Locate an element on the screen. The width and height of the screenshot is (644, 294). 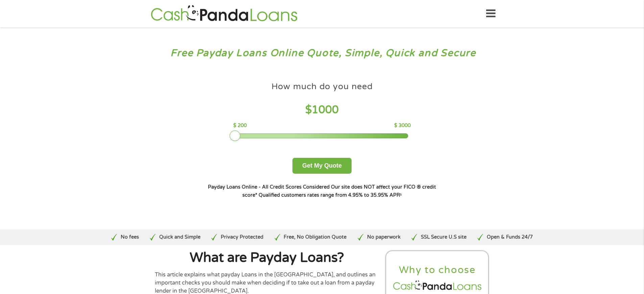
h4: How much do you need is located at coordinates (322, 87).